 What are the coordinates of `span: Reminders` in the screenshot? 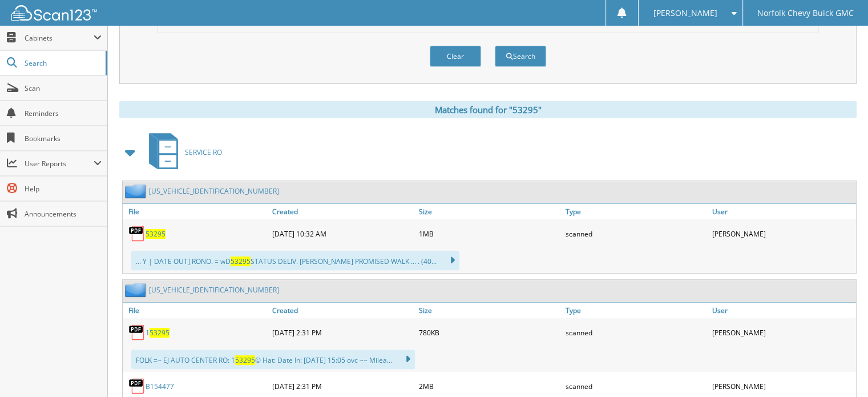 It's located at (62, 113).